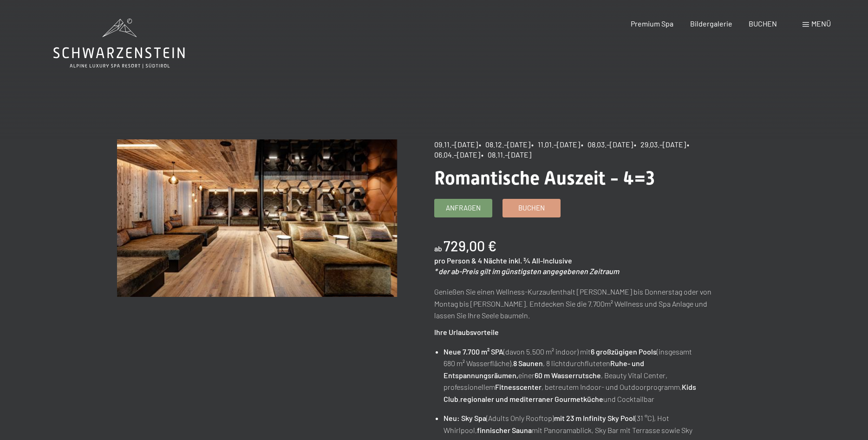  Describe the element at coordinates (579, 375) in the screenshot. I see `li: (davon 5.500 m² indoor) mit (insgesamt 680 m² Wasserfläche), , 8 lichtdurchfluteten einer , Beaut...` at that location.